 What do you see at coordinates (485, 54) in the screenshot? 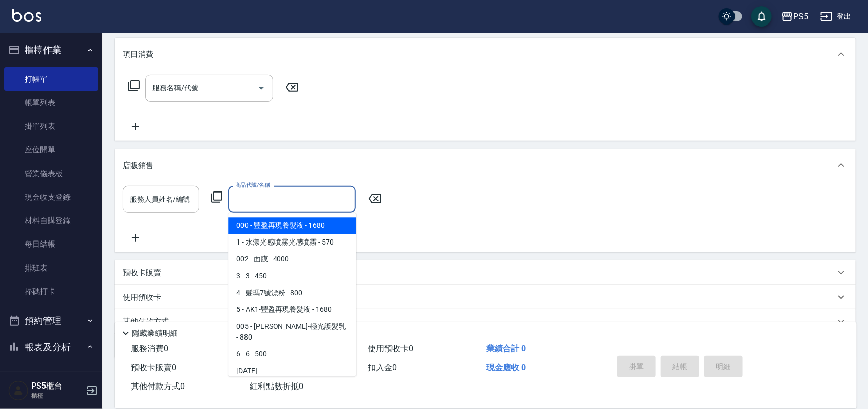
I see `div: 項目消費` at bounding box center [485, 54].